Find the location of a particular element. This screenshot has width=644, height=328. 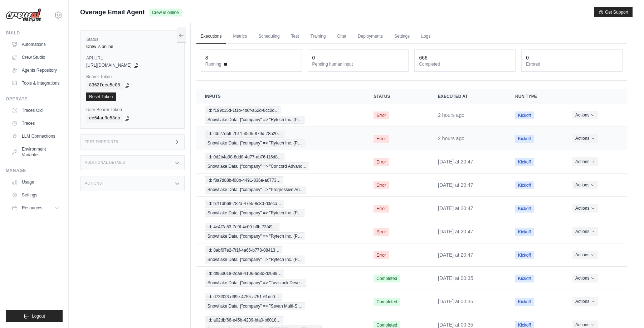

a: Agents Repository is located at coordinates (35, 70).